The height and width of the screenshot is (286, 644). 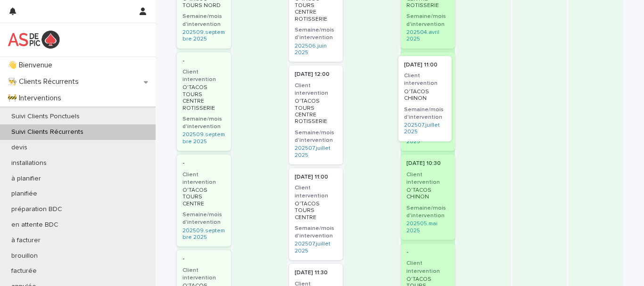 I want to click on img: yKcqic14S0S6KrLdrqO6, so click(x=34, y=40).